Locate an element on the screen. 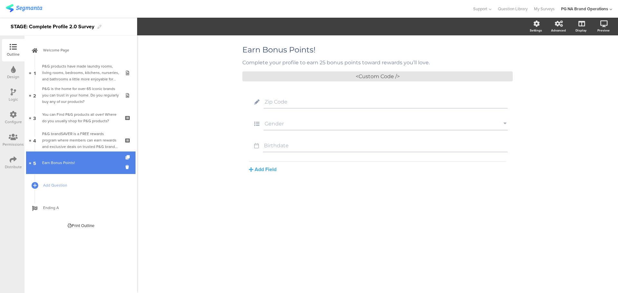 This screenshot has width=618, height=293. div: <Custom Code /> is located at coordinates (378, 76).